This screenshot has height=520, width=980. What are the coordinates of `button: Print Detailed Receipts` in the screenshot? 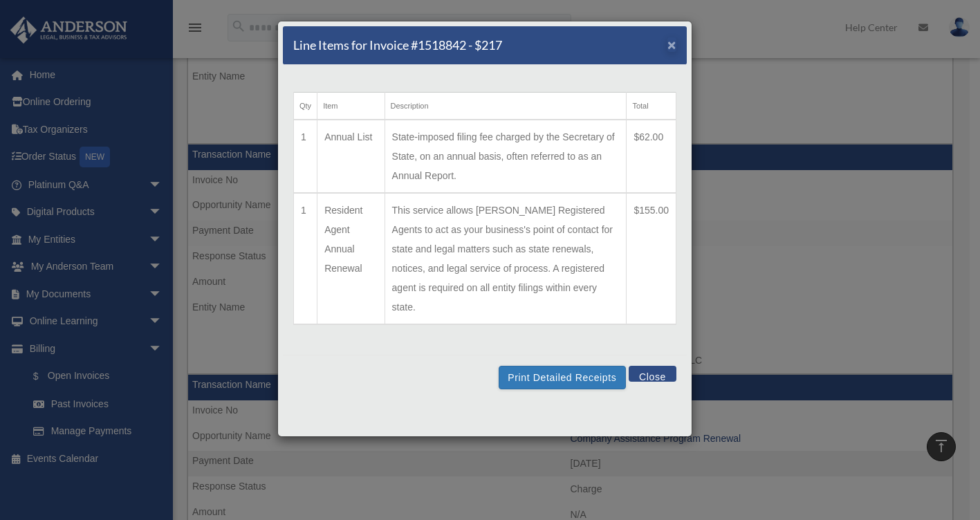 It's located at (562, 378).